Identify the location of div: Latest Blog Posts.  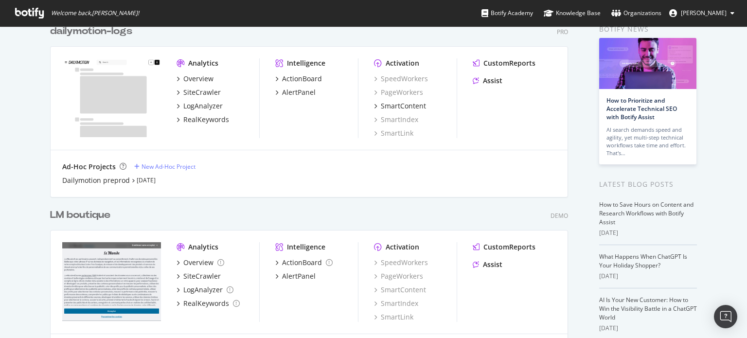
(648, 184).